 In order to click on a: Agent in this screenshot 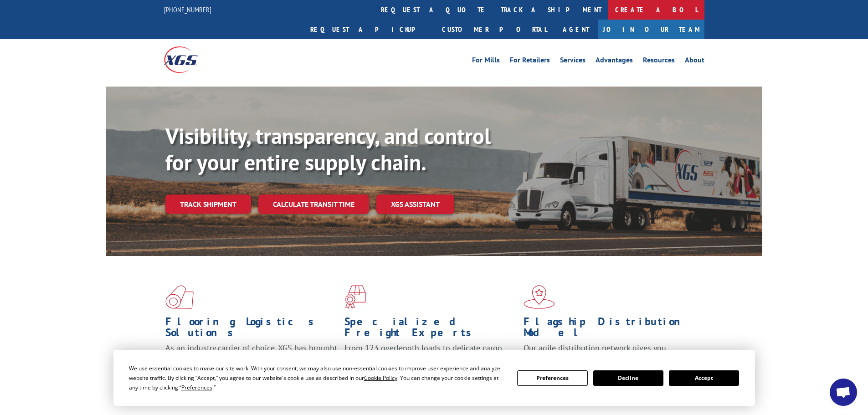, I will do `click(576, 29)`.